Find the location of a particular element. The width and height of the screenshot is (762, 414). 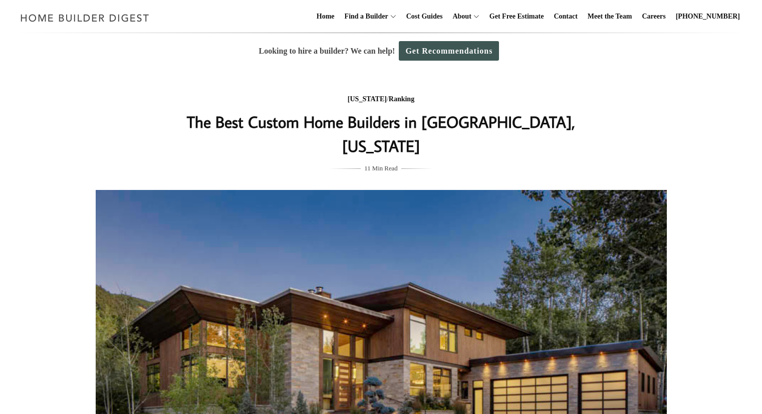

a: Ranking is located at coordinates (402, 99).